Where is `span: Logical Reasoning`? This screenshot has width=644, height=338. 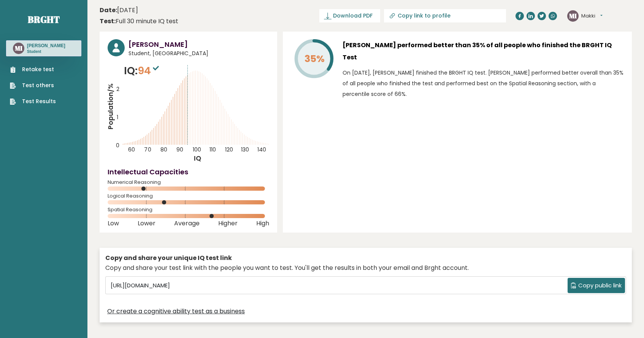 span: Logical Reasoning is located at coordinates (188, 196).